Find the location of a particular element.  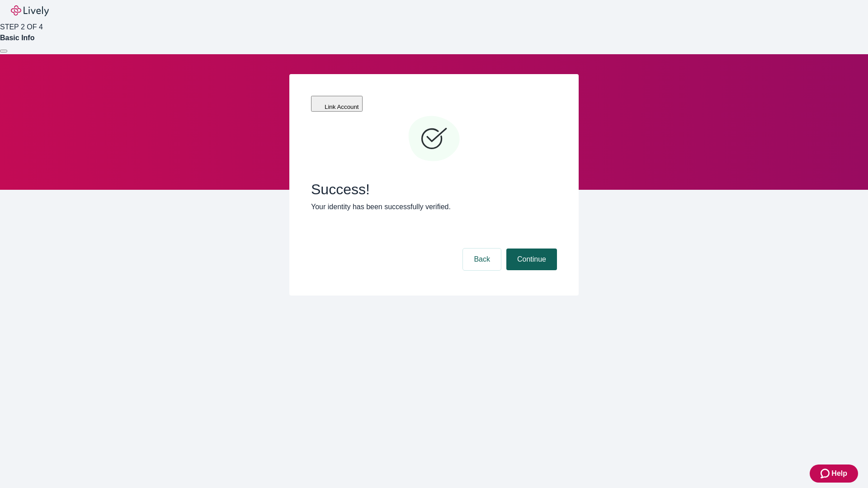

svg: Checkmark icon is located at coordinates (434, 139).